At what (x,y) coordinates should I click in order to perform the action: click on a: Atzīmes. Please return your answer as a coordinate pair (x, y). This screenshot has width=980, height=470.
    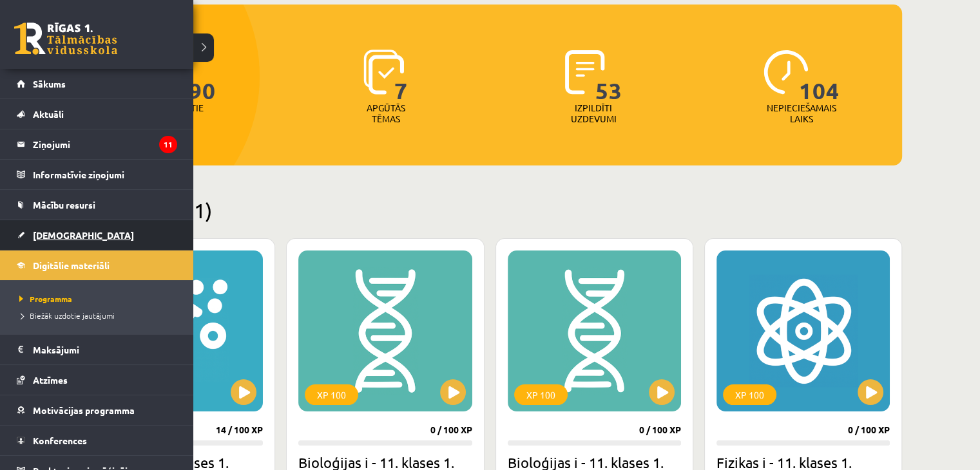
    Looking at the image, I should click on (97, 380).